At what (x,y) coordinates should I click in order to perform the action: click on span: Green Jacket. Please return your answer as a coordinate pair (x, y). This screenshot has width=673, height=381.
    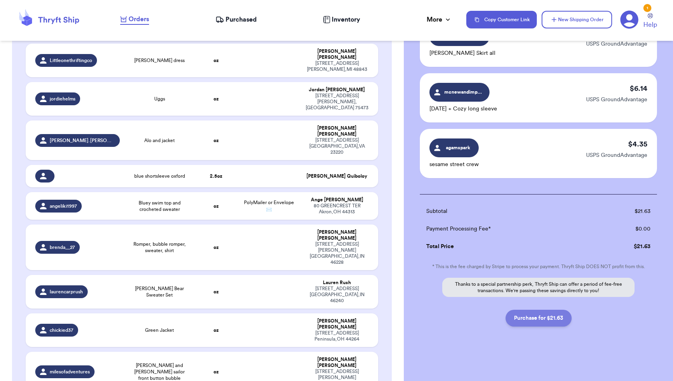
    Looking at the image, I should click on (159, 330).